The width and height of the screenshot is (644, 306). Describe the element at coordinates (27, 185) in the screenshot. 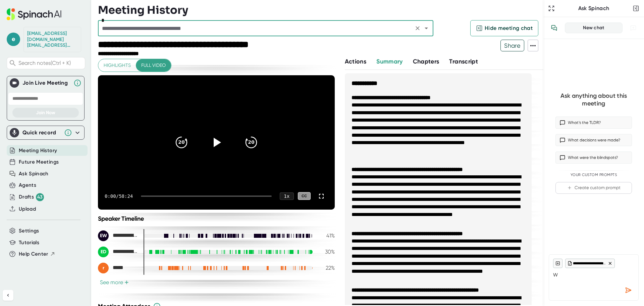

I see `div: Agents` at that location.